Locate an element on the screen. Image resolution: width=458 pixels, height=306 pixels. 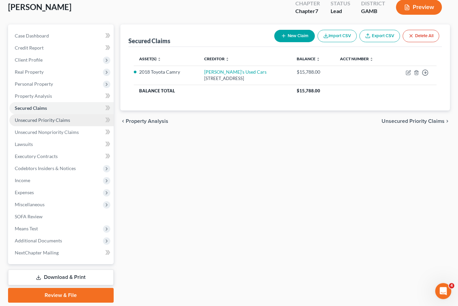
a: Review & File is located at coordinates (61, 296).